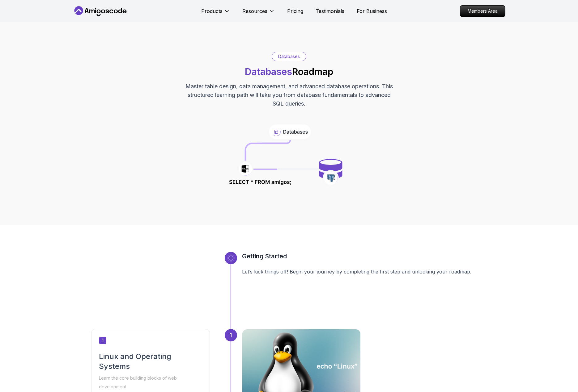  What do you see at coordinates (364, 272) in the screenshot?
I see `p: Let’s kick things off! Begin your journey by completing the first step and unlocking your roadmap.` at bounding box center [364, 272].